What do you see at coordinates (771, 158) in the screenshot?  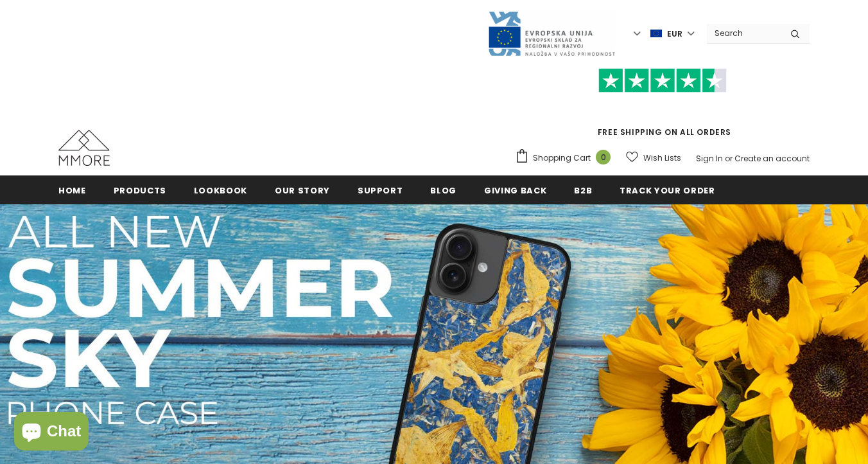 I see `a: Create an account` at bounding box center [771, 158].